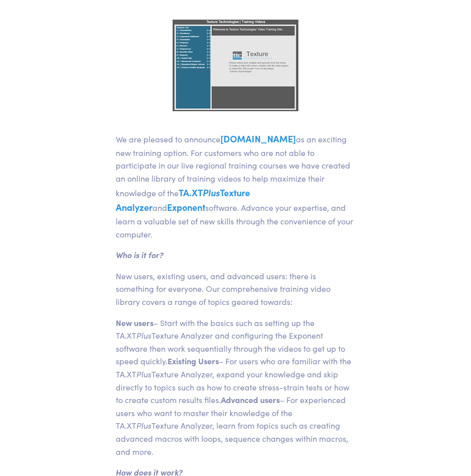  I want to click on strong: Existing Users, so click(193, 361).